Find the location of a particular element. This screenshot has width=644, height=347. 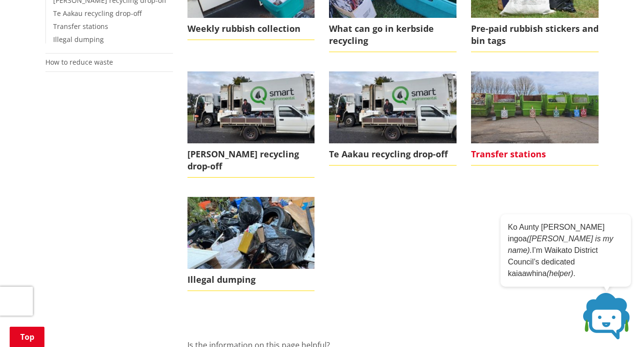

span: Pre-paid rubbish stickers and bin tags is located at coordinates (535, 35).